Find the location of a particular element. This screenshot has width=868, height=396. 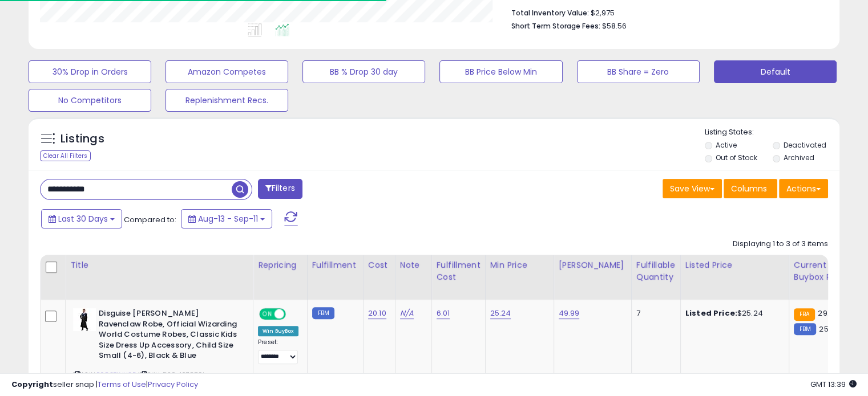

a: 49.99 is located at coordinates (569, 313).